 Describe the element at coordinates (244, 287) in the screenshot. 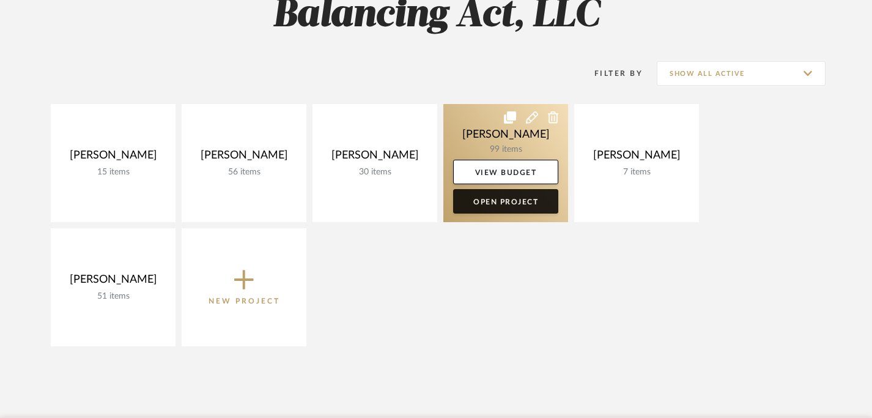

I see `button: New Project` at that location.